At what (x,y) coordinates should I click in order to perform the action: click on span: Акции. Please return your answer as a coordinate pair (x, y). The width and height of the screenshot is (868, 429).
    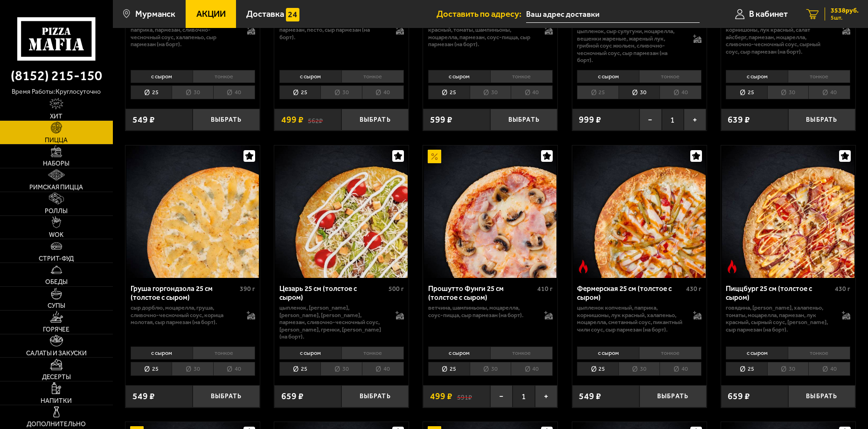
    Looking at the image, I should click on (210, 14).